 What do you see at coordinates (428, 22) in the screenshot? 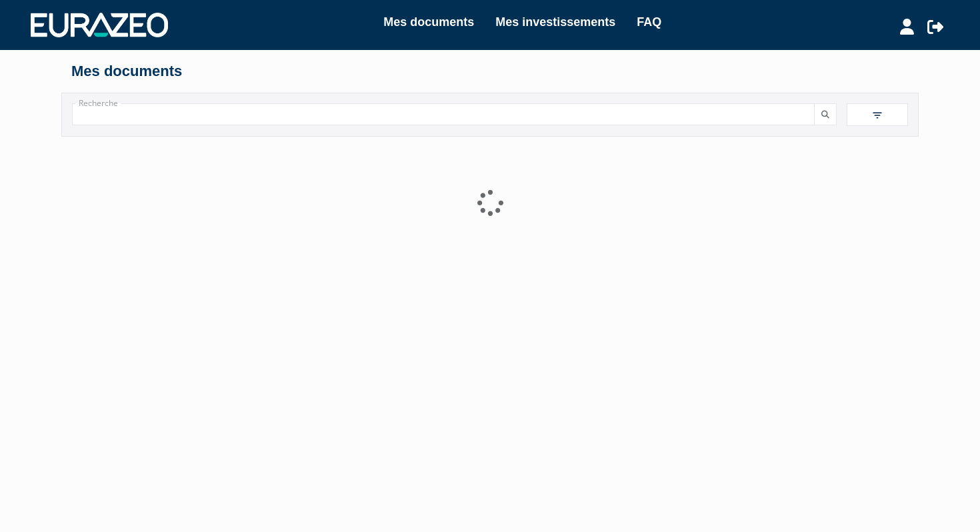
I see `a: Mes documents` at bounding box center [428, 22].